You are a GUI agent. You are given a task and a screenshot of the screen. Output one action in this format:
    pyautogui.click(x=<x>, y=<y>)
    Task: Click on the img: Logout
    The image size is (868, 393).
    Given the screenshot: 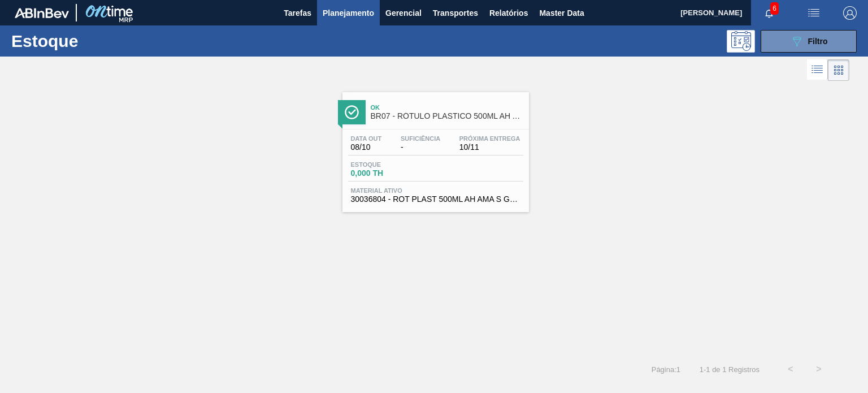 What is the action you would take?
    pyautogui.click(x=850, y=13)
    